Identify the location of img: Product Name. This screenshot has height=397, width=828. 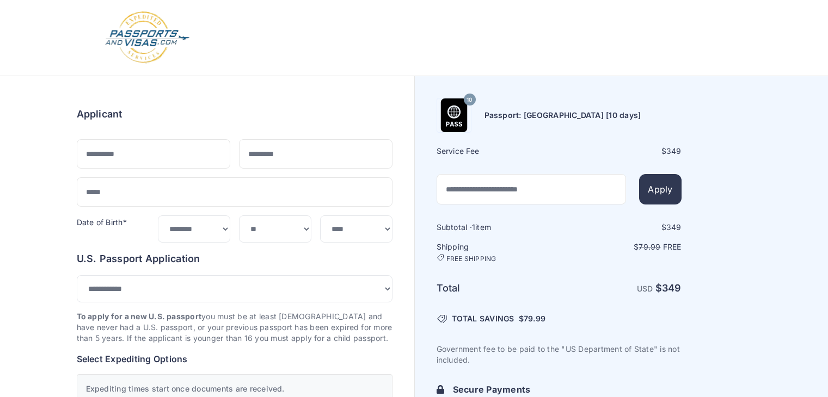
(454, 115).